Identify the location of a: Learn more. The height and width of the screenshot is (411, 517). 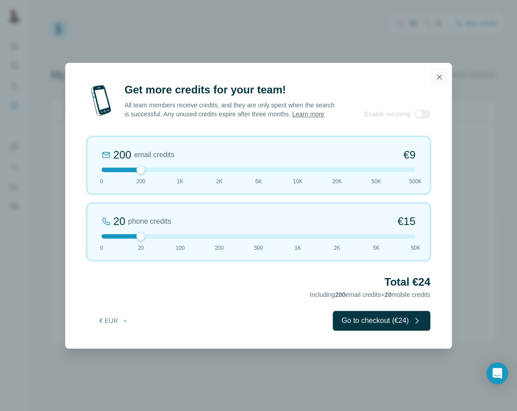
(308, 114).